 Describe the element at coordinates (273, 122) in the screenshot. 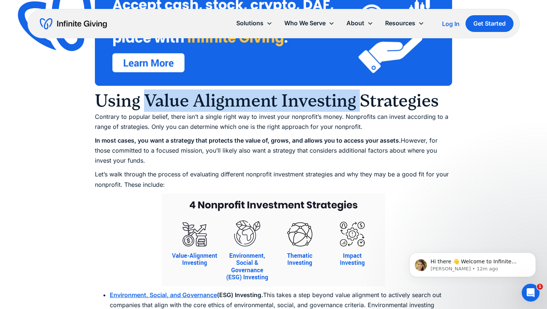

I see `p: Contrary to popular belief, there isn’t a single right way to invest your nonprofit’s money. Nonp...` at that location.